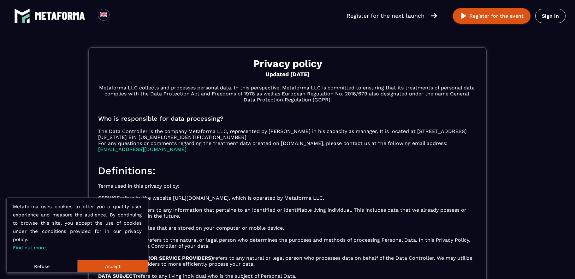 This screenshot has width=575, height=279. Describe the element at coordinates (104, 15) in the screenshot. I see `img: en` at that location.